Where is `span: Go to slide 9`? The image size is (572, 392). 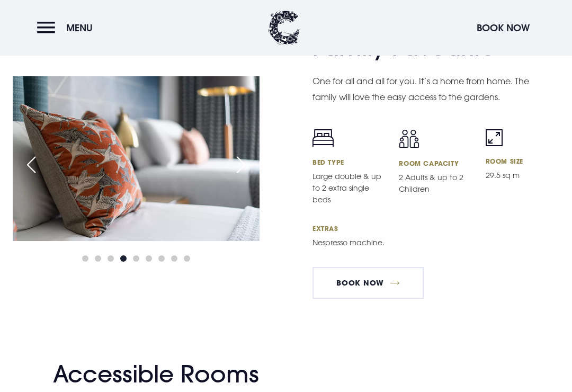
span: Go to slide 9 is located at coordinates (187, 259).